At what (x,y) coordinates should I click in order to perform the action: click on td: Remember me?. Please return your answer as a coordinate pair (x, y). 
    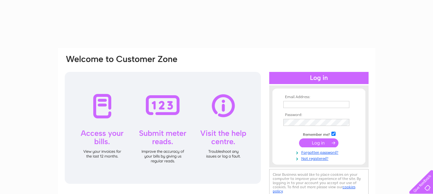
    Looking at the image, I should click on (319, 134).